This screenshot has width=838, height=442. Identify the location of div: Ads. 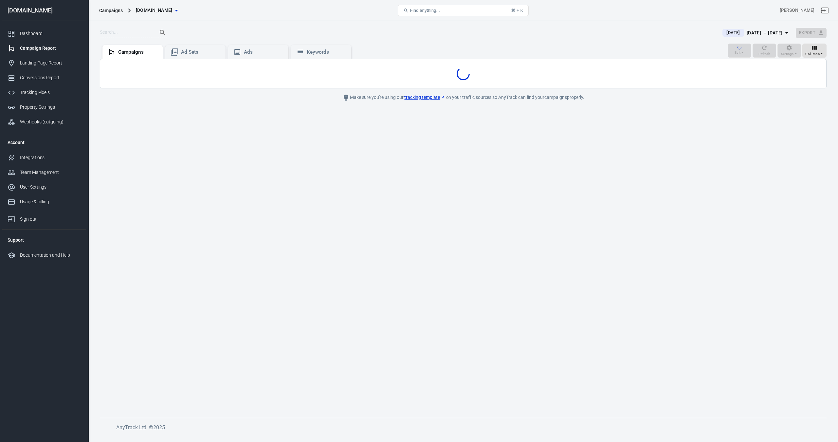
(264, 52).